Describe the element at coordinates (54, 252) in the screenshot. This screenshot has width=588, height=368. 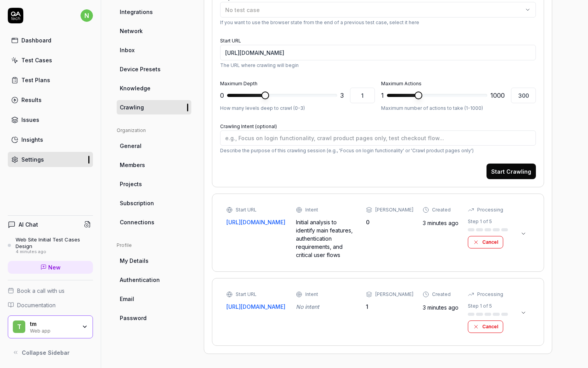
I see `div: 4 minutes ago` at that location.